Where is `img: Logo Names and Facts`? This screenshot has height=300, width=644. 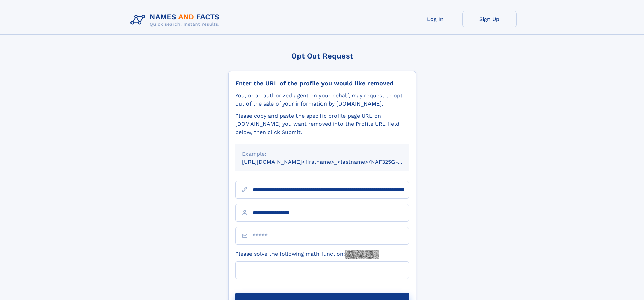 img: Logo Names and Facts is located at coordinates (177, 20).